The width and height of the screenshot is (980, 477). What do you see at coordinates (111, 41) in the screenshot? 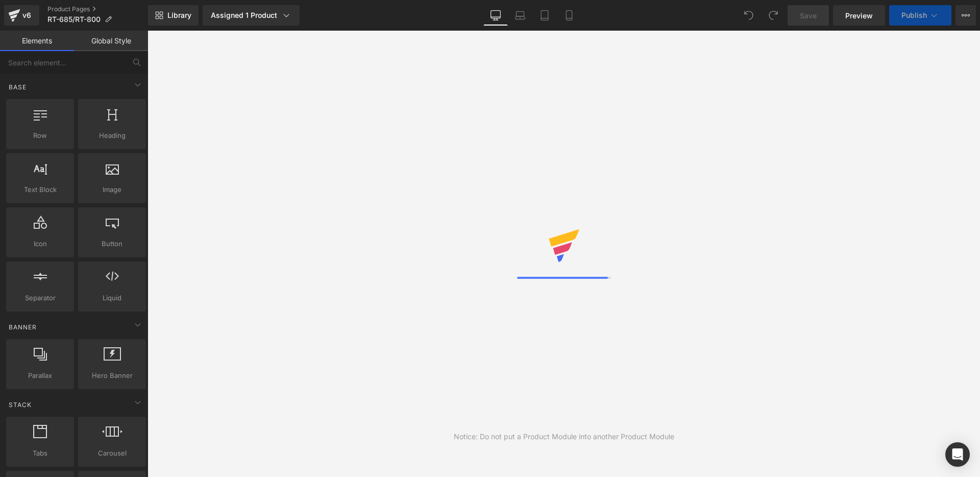
I see `a: Global Style` at bounding box center [111, 41].